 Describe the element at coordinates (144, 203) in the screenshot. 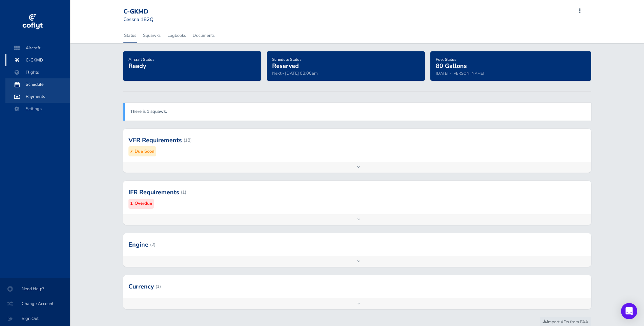

I see `small: Overdue` at that location.